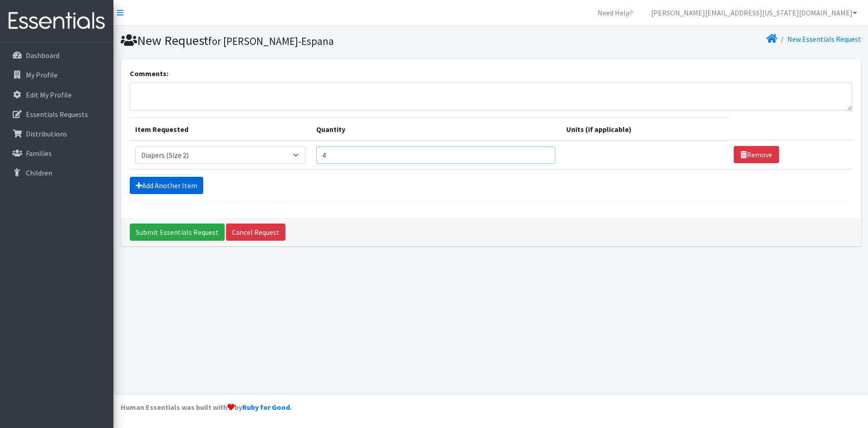  What do you see at coordinates (57, 94) in the screenshot?
I see `a: Edit My Profile` at bounding box center [57, 94].